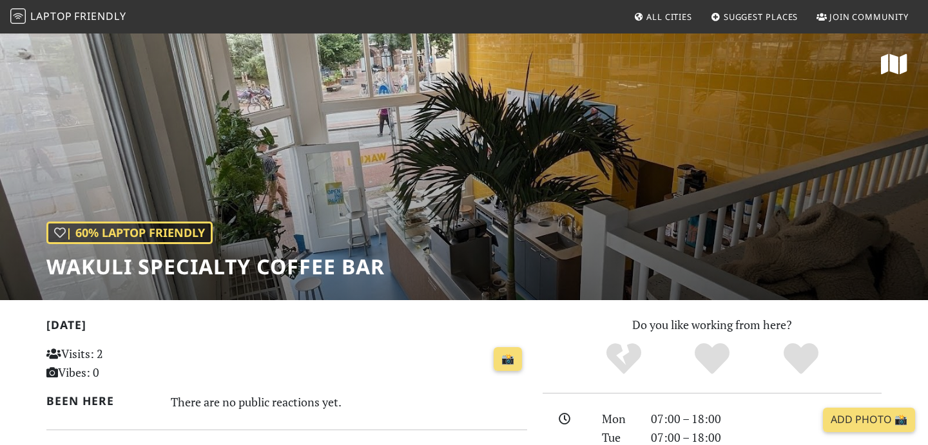  I want to click on div: There are no public reactions yet., so click(349, 402).